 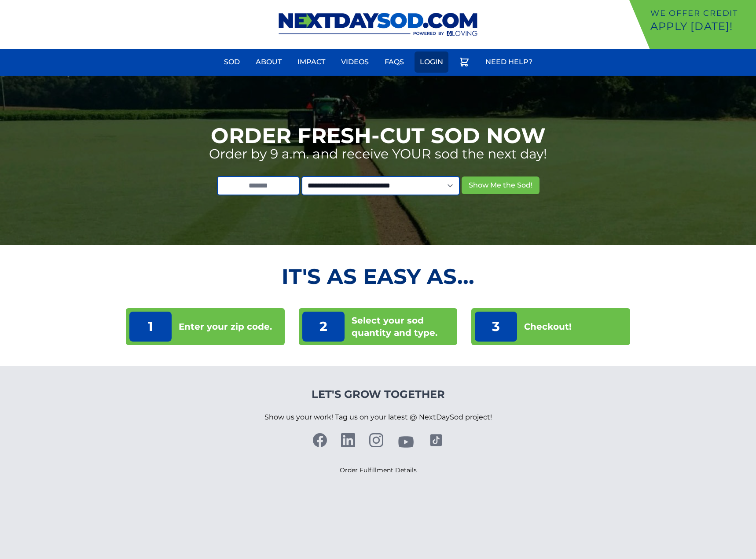 What do you see at coordinates (268, 62) in the screenshot?
I see `a: About` at bounding box center [268, 62].